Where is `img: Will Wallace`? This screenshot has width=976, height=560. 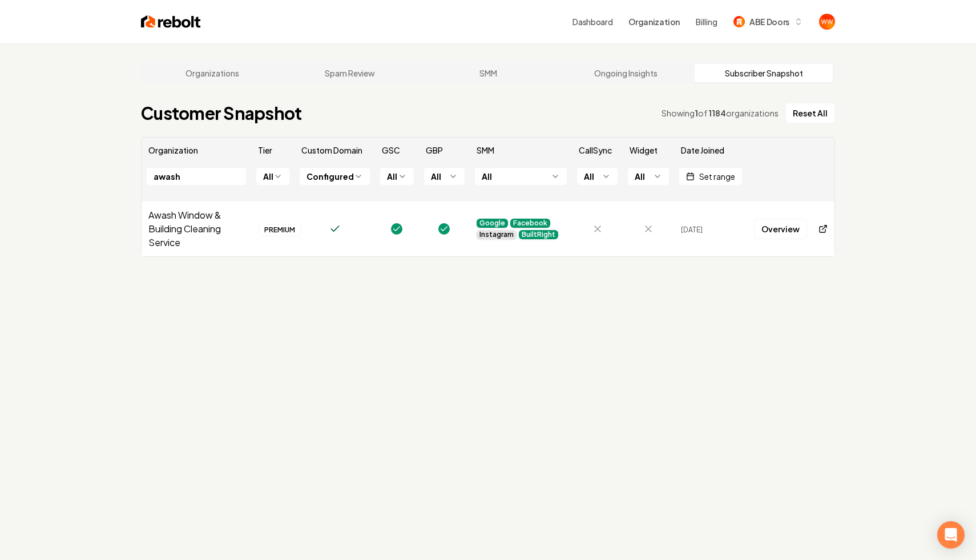
img: Will Wallace is located at coordinates (827, 22).